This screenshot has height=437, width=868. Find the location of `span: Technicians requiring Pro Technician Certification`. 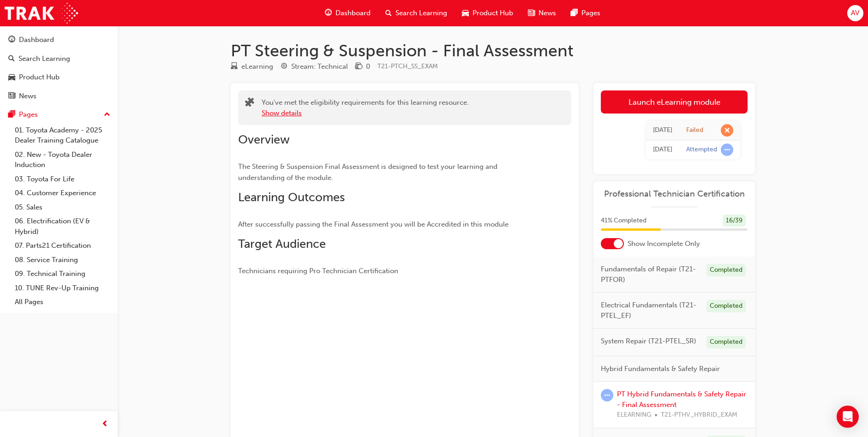

span: Technicians requiring Pro Technician Certification is located at coordinates (318, 271).